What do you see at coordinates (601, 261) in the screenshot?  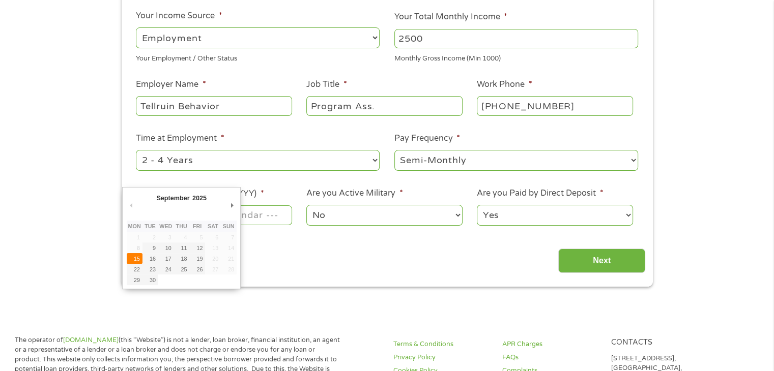 I see `input: Next` at bounding box center [601, 261].